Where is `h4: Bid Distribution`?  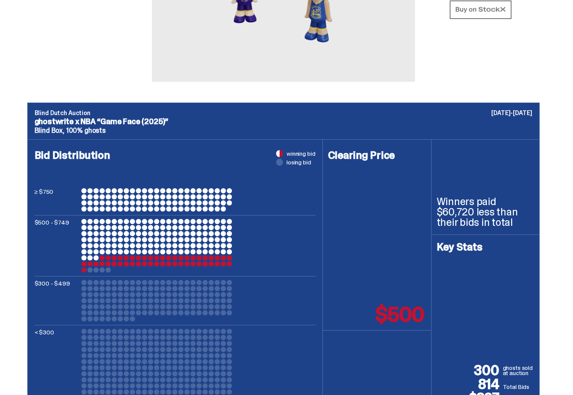 h4: Bid Distribution is located at coordinates (175, 169).